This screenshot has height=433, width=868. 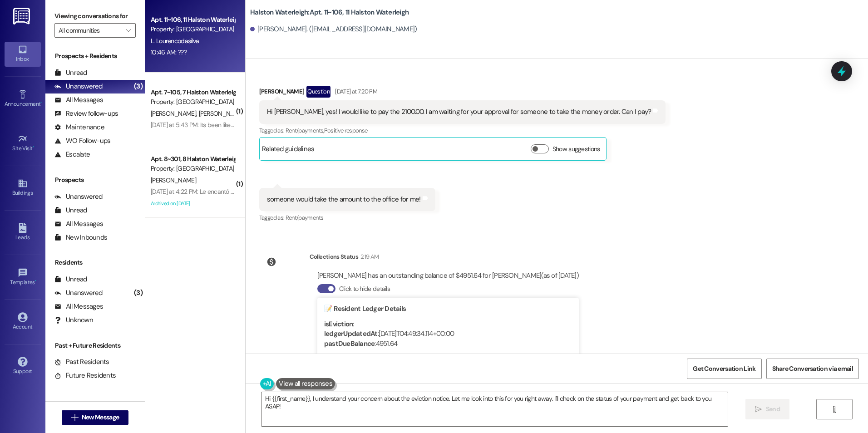 I want to click on a: Leads, so click(x=22, y=232).